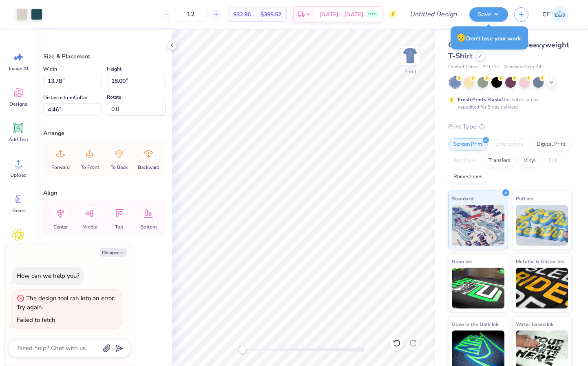  Describe the element at coordinates (490, 38) in the screenshot. I see `div: Don’t lose your work.` at that location.